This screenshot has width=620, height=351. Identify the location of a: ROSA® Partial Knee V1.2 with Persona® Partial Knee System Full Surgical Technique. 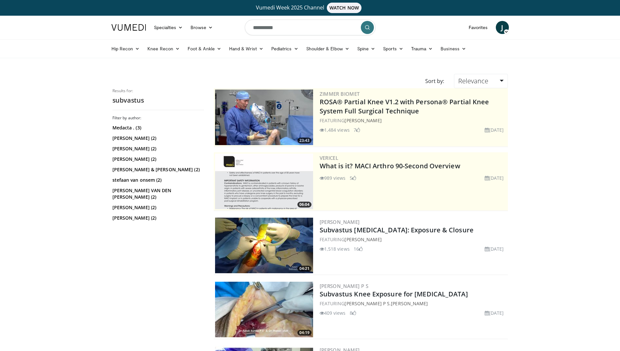
(405, 106).